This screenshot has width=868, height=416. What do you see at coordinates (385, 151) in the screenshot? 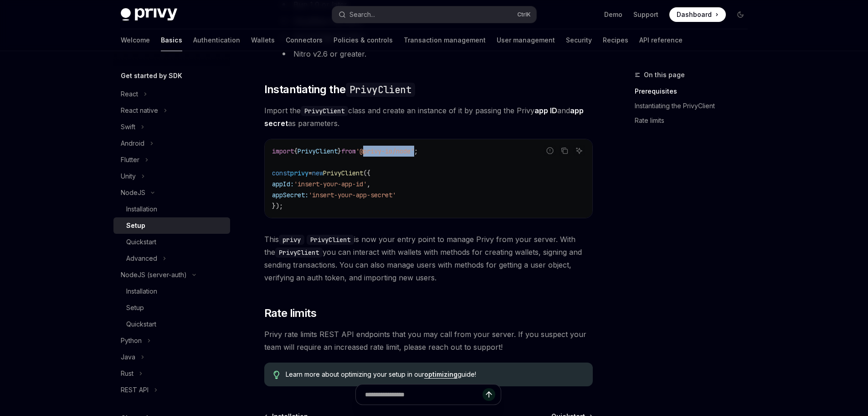
I see `span: '@privy-io/node'` at bounding box center [385, 151].